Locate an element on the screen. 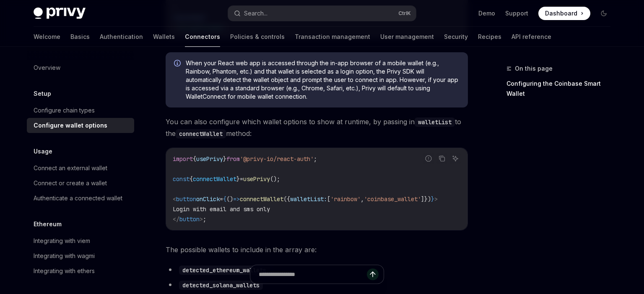 The height and width of the screenshot is (294, 644). div: Connect an external wallet is located at coordinates (71, 169).